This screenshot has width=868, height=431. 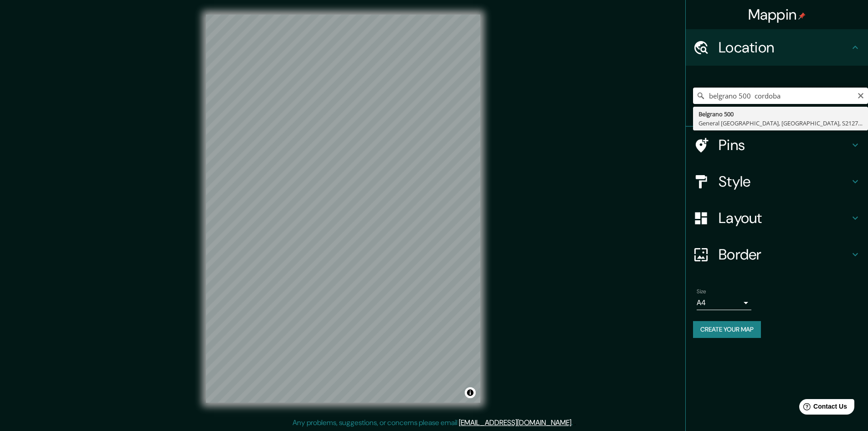 I want to click on div: Location, so click(x=777, y=47).